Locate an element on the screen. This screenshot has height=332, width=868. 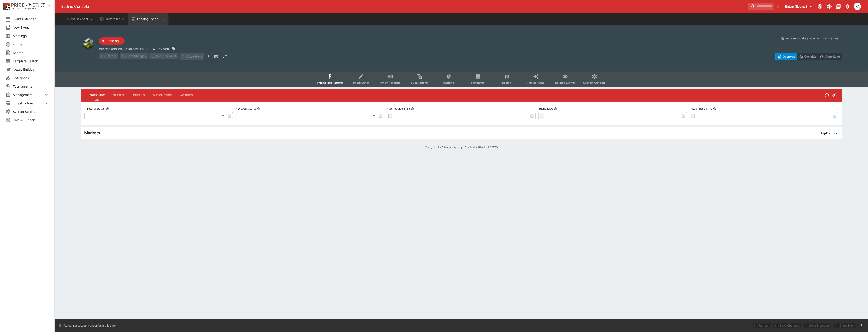
button: Status is located at coordinates (119, 95).